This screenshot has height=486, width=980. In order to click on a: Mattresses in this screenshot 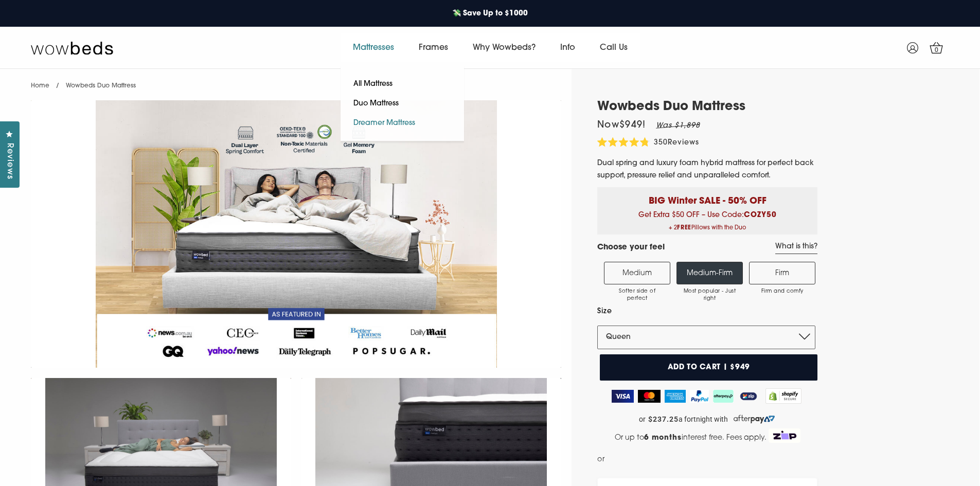, I will do `click(373, 48)`.